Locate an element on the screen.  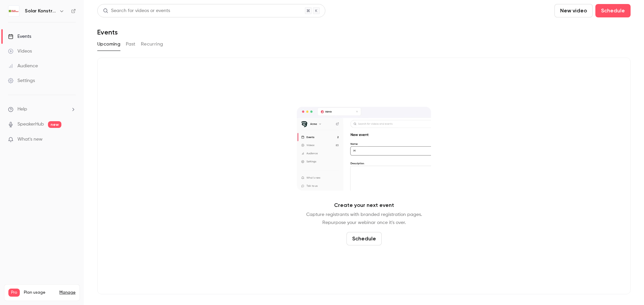
button: Recurring is located at coordinates (152, 44).